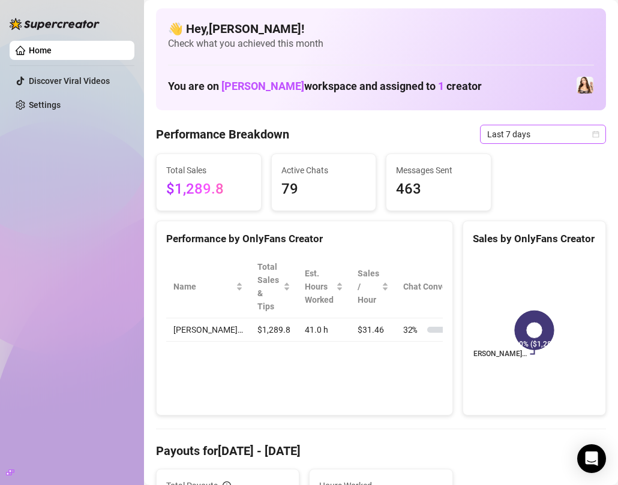  Describe the element at coordinates (222, 134) in the screenshot. I see `h4: Performance Breakdown` at that location.